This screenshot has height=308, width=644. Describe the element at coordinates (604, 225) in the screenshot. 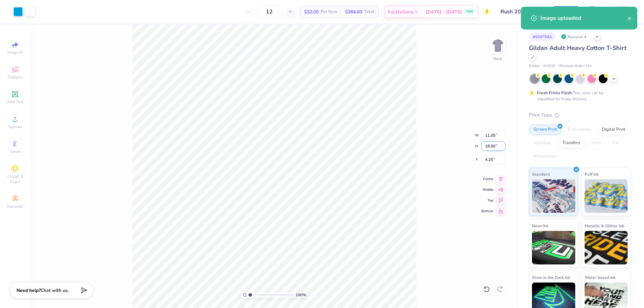

I see `span: Metallic & Glitter Ink` at that location.